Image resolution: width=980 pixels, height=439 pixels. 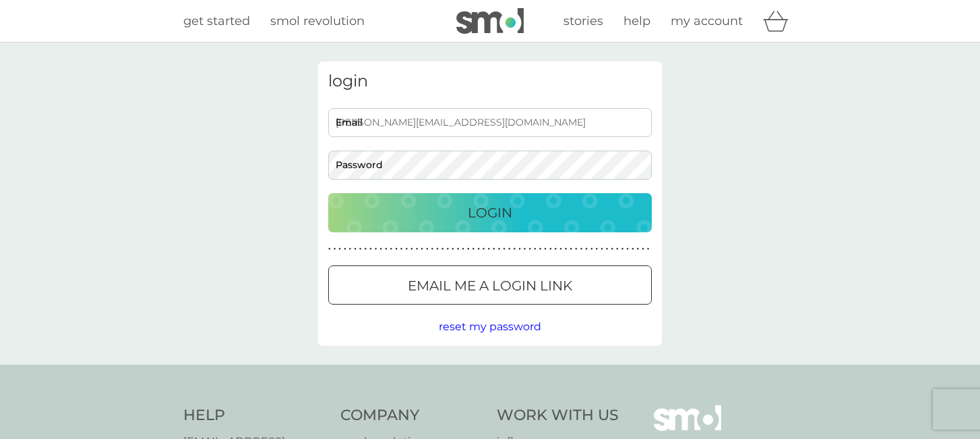 I want to click on button: reset my password, so click(x=490, y=326).